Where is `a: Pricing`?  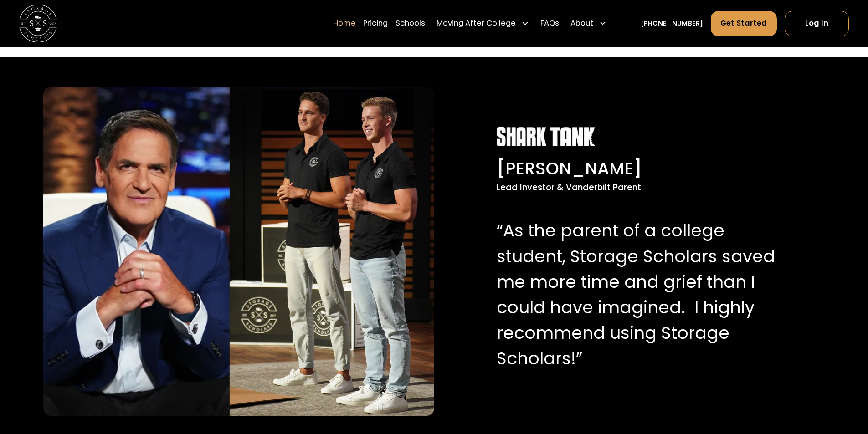 a: Pricing is located at coordinates (375, 24).